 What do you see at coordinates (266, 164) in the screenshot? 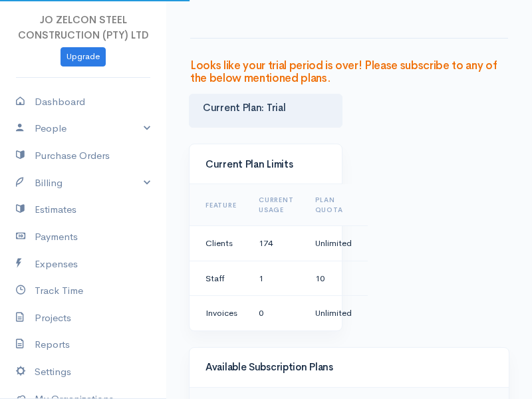
I see `h4: Current Plan Limits` at bounding box center [266, 164].